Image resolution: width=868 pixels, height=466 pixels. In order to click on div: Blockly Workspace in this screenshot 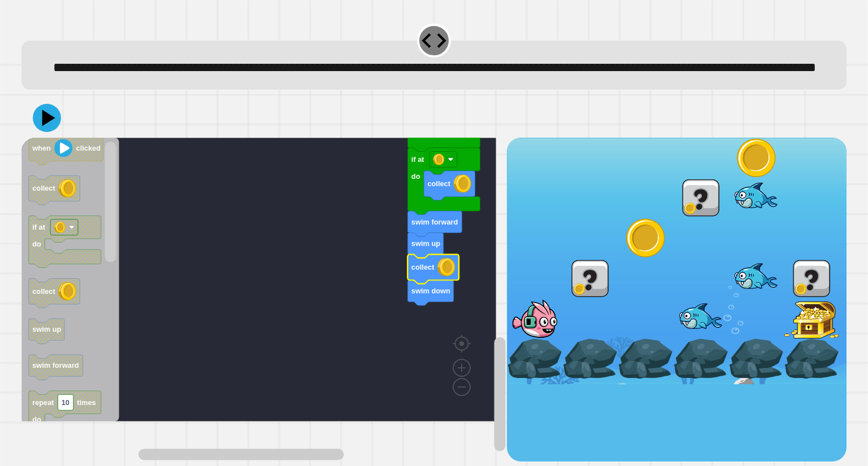, I will do `click(264, 300)`.